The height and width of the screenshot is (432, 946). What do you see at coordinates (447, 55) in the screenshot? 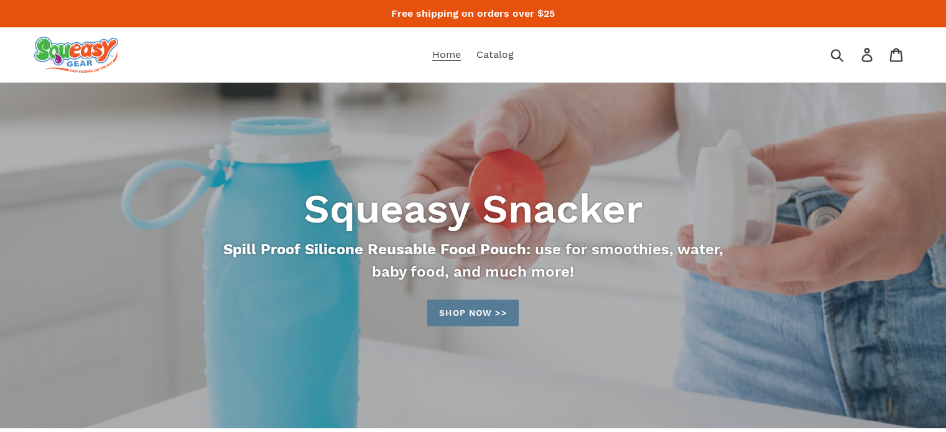
I see `span: Home` at bounding box center [447, 55].